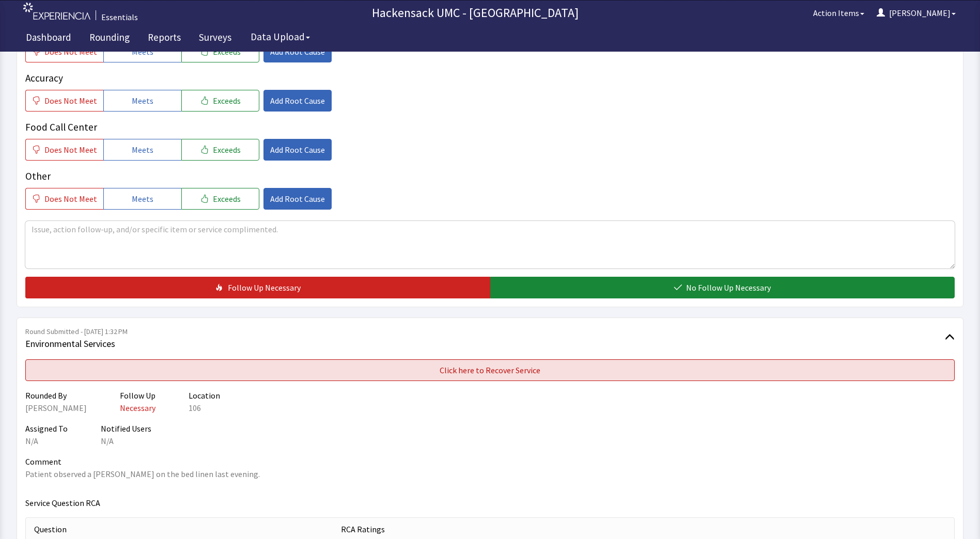 Image resolution: width=980 pixels, height=539 pixels. Describe the element at coordinates (137, 396) in the screenshot. I see `p: Follow Up` at that location.